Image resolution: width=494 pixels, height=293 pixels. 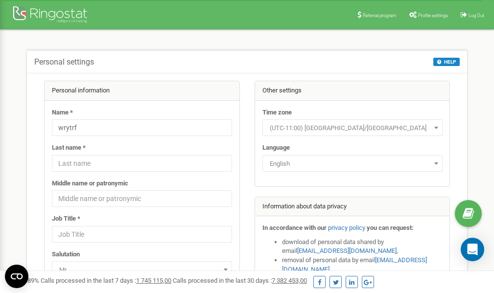 What do you see at coordinates (142, 270) in the screenshot?
I see `span: Mr.` at bounding box center [142, 270].